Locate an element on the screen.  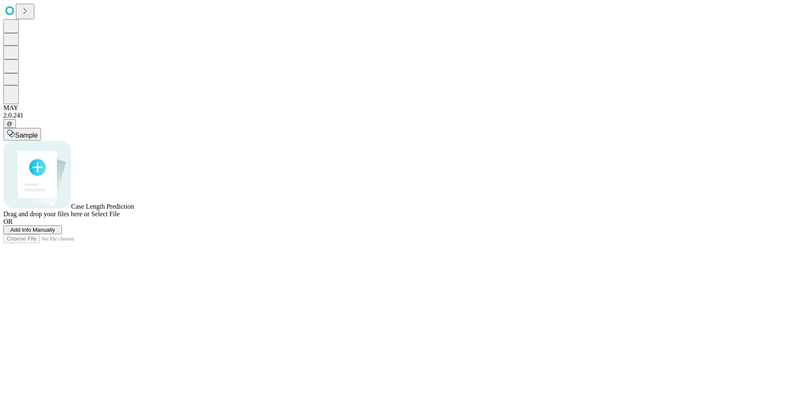
span: Case Length Prediction is located at coordinates (103, 206).